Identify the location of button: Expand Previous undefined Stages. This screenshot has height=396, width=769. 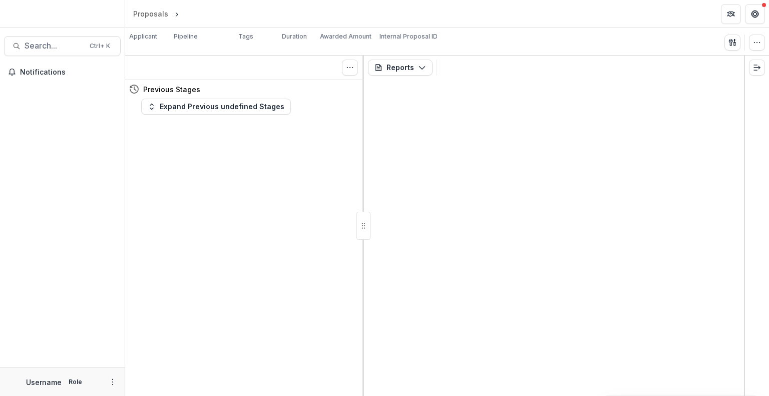
(216, 107).